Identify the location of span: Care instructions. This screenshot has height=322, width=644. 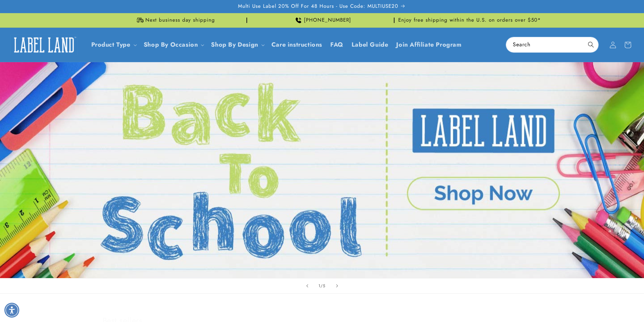
(297, 44).